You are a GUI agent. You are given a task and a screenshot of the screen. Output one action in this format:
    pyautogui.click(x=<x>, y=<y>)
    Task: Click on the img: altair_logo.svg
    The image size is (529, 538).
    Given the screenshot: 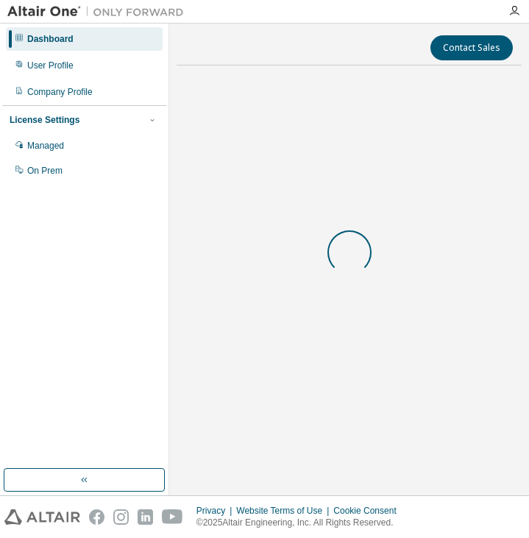 What is the action you would take?
    pyautogui.click(x=42, y=517)
    